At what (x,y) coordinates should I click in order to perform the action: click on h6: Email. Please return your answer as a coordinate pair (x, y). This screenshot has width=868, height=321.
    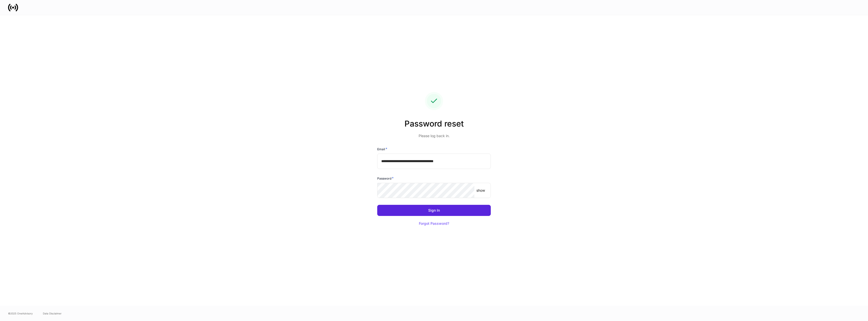
    Looking at the image, I should click on (382, 149).